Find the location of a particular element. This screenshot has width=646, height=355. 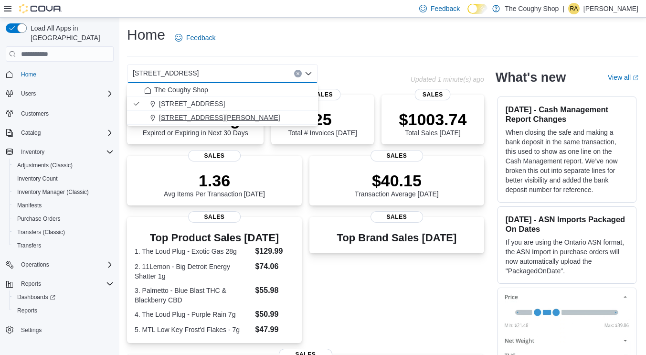

a: Inventory Count is located at coordinates (37, 178).